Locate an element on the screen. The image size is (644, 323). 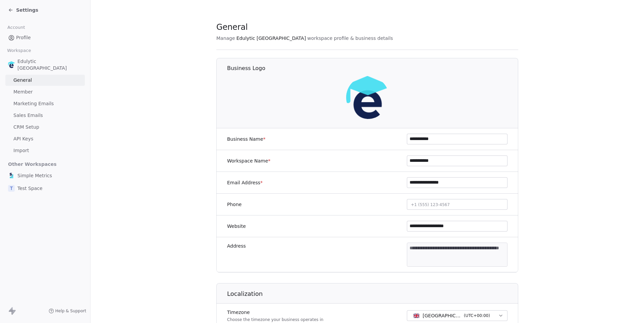
span: Profile is located at coordinates (24, 38).